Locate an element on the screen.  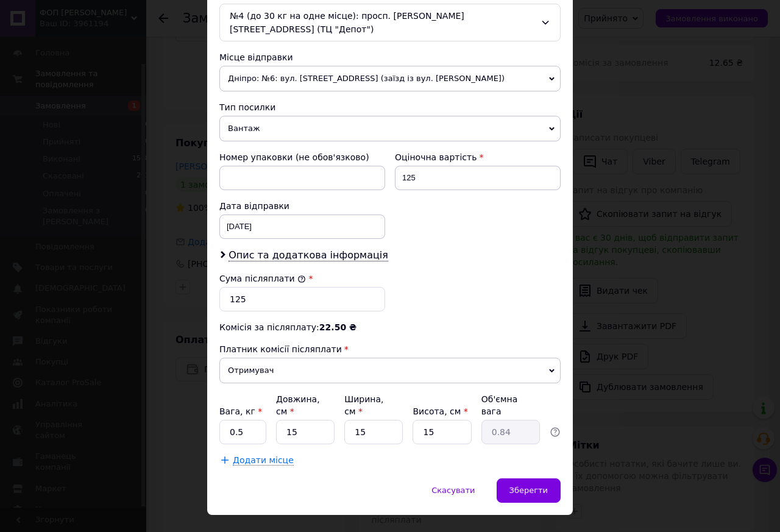
label: Довжина, см is located at coordinates (298, 405).